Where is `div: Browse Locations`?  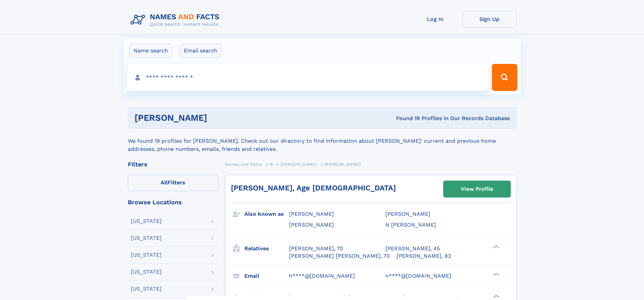 div: Browse Locations is located at coordinates (173, 202).